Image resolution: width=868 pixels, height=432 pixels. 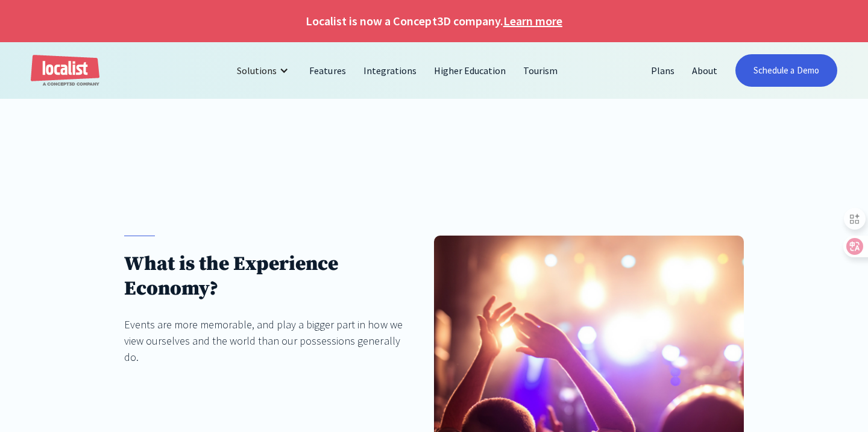 What do you see at coordinates (470, 71) in the screenshot?
I see `a: Higher Education` at bounding box center [470, 71].